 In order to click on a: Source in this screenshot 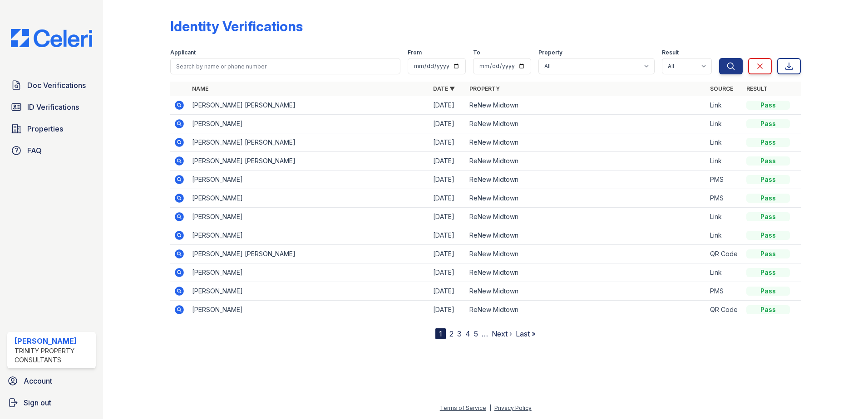, I will do `click(722, 88)`.